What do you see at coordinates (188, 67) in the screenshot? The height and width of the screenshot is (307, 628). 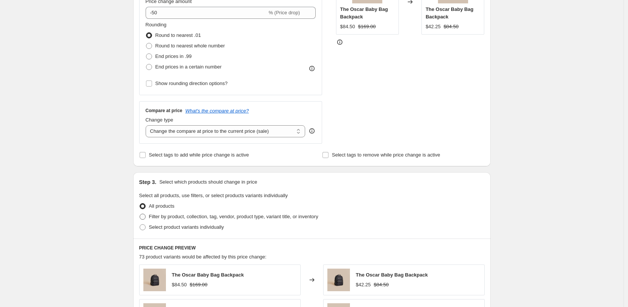 I see `span: End prices in a certain number` at bounding box center [188, 67].